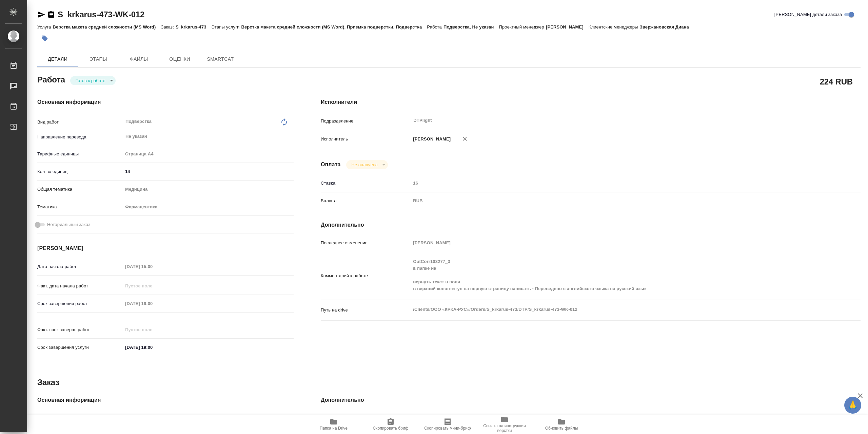 Image resolution: width=868 pixels, height=434 pixels. Describe the element at coordinates (613, 201) in the screenshot. I see `div: RUB` at that location.